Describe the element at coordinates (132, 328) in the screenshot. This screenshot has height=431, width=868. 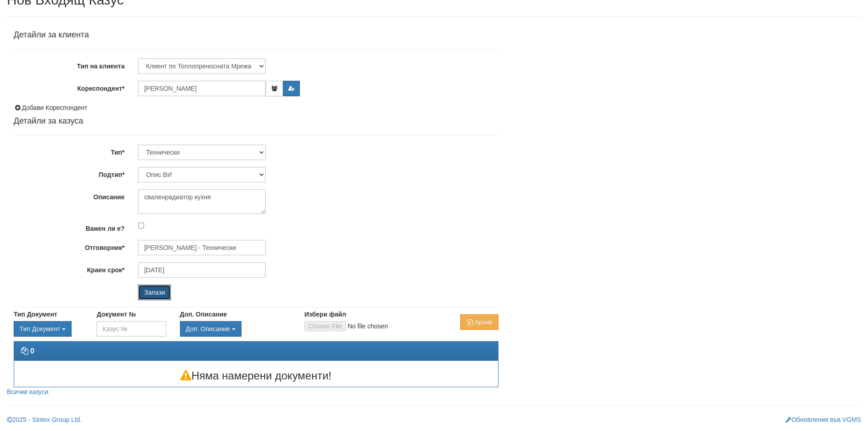
I see `input: Казус №` at that location.